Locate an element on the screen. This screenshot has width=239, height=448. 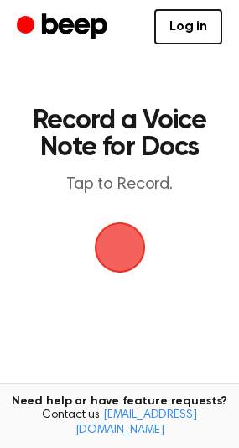
h1: Record a Voice Note for Docs is located at coordinates (119, 134).